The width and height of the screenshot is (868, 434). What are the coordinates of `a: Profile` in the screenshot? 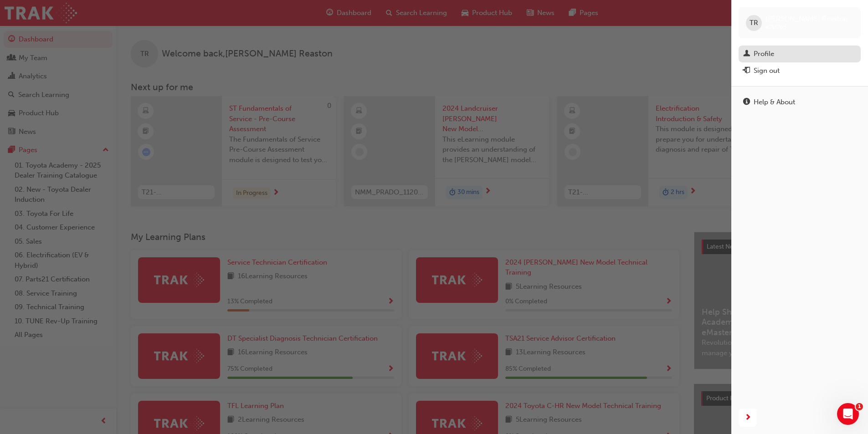 It's located at (800, 54).